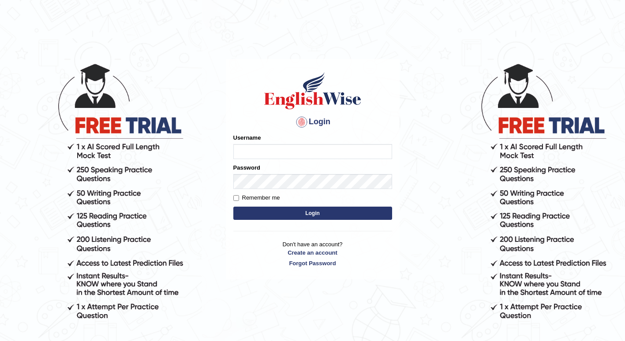  Describe the element at coordinates (313, 254) in the screenshot. I see `p: Don't have an account?` at that location.